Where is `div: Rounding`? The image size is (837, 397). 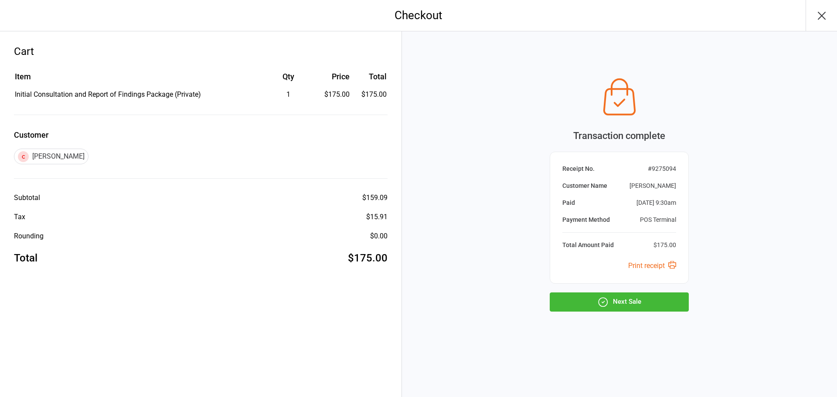 div: Rounding is located at coordinates (29, 236).